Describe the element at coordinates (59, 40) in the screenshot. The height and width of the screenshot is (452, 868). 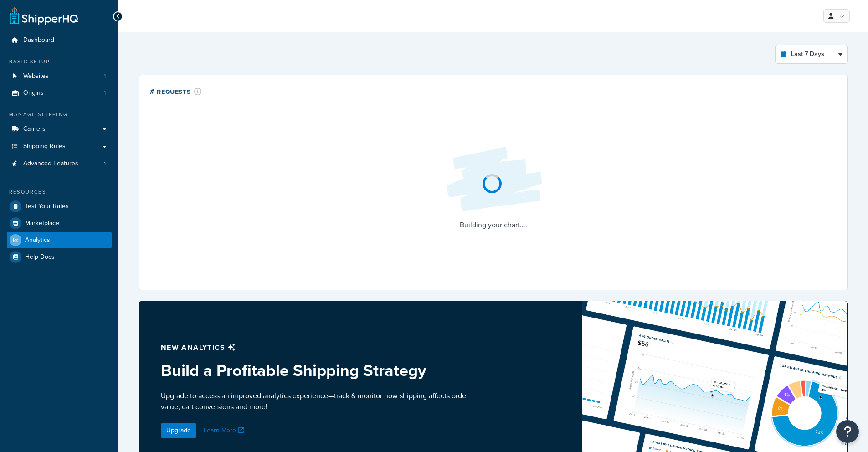
I see `li: Dashboard` at that location.